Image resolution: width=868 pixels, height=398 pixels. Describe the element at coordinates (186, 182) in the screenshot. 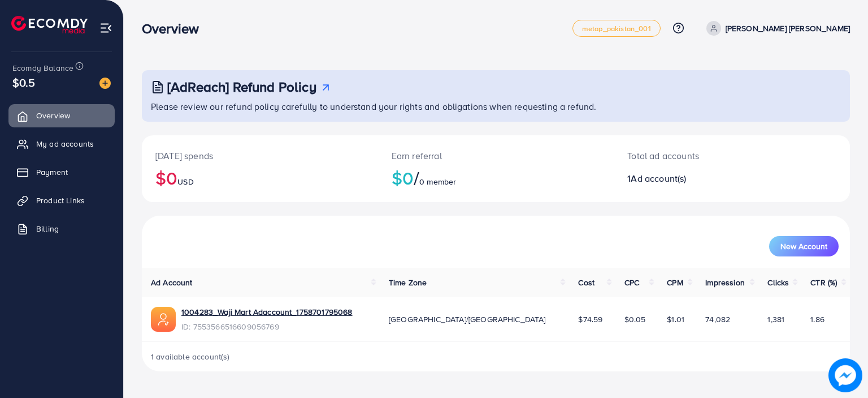

I see `span: USD` at that location.